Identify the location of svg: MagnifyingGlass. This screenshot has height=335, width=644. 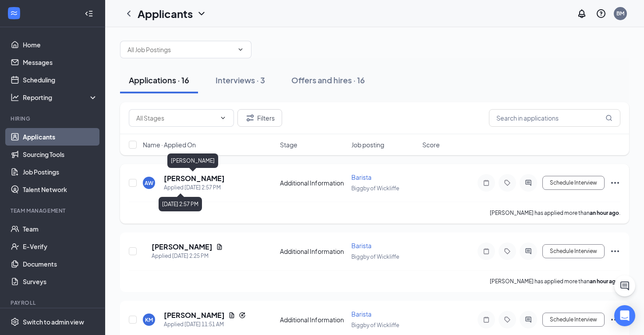
(609, 118).